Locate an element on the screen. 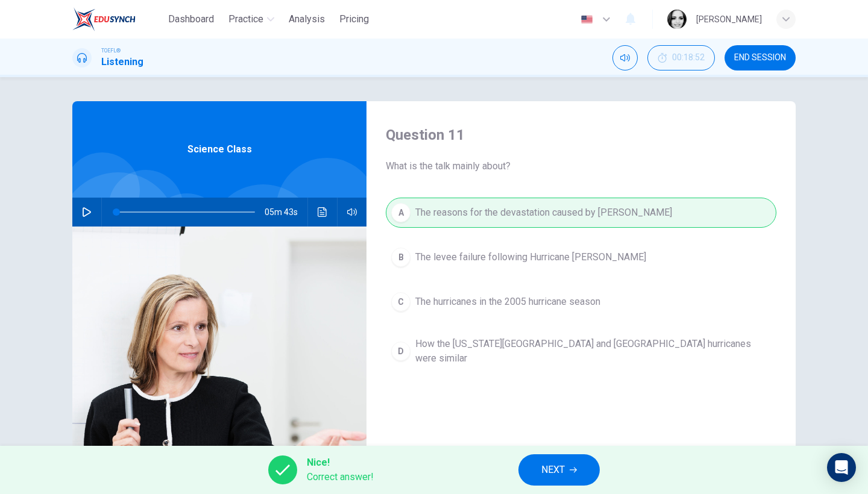  span: Nice! is located at coordinates (340, 463).